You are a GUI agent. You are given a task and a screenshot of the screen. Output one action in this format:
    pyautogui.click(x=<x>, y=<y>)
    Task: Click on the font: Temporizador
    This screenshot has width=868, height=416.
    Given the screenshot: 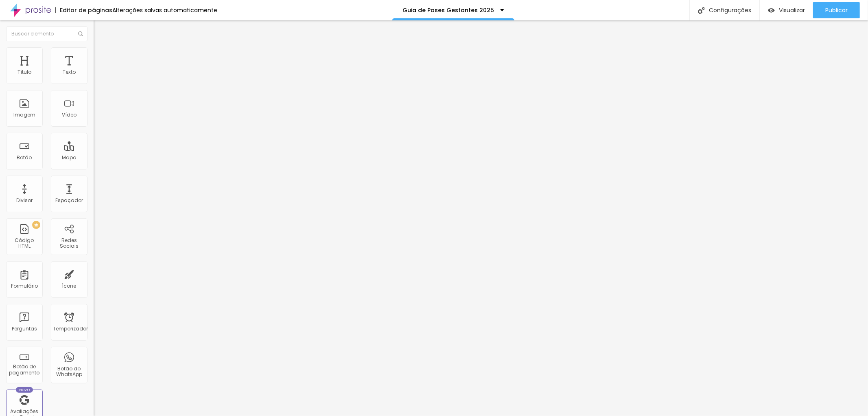 What is the action you would take?
    pyautogui.click(x=70, y=328)
    